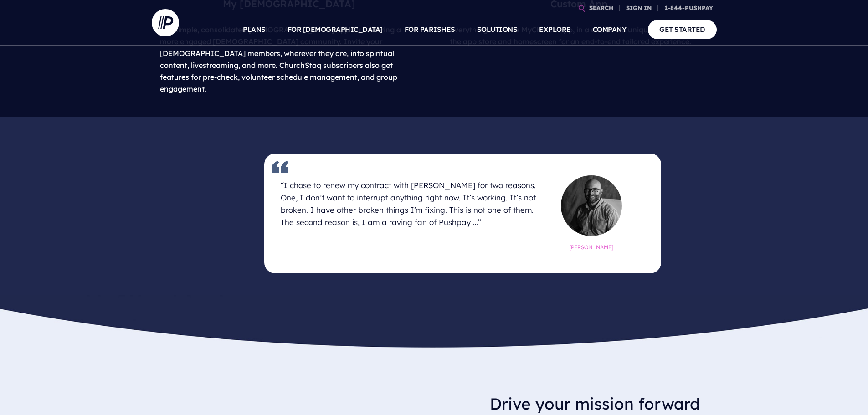 The image size is (868, 415). Describe the element at coordinates (555, 30) in the screenshot. I see `a: EXPLORE` at that location.